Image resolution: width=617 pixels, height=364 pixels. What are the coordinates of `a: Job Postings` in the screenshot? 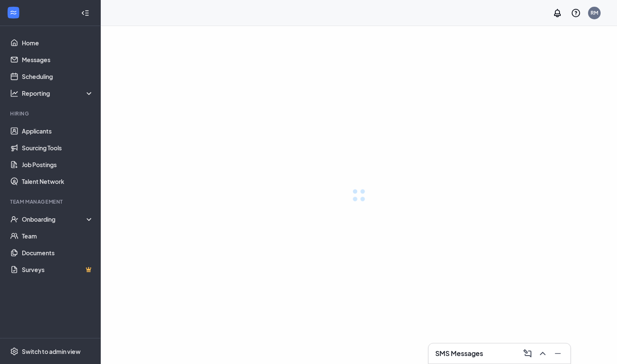 It's located at (57, 165).